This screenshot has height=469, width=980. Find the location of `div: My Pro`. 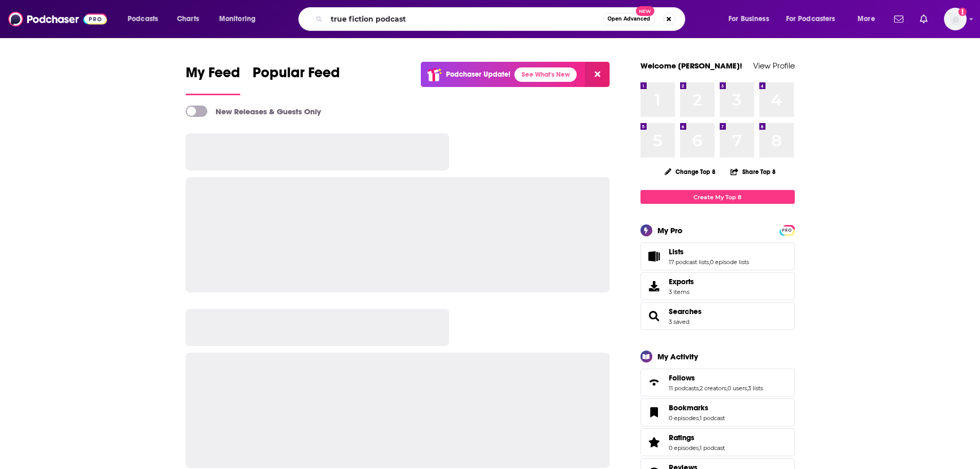

div: My Pro is located at coordinates (670, 231).